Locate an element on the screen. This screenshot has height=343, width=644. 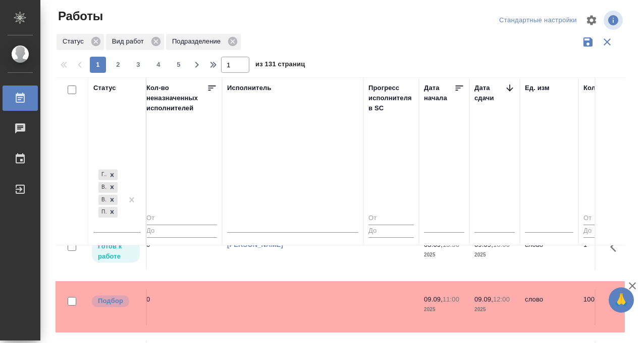
span: 4 is located at coordinates (158, 65).